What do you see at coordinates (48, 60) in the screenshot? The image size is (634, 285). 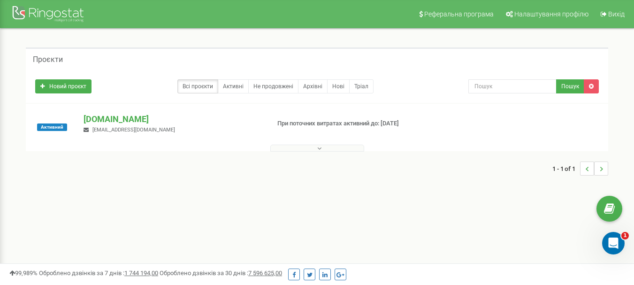 I see `h5: Проєкти` at bounding box center [48, 60].